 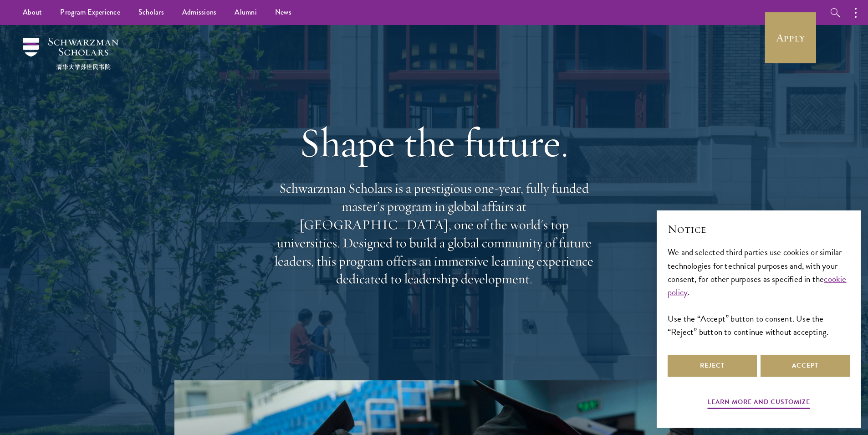 What do you see at coordinates (759, 403) in the screenshot?
I see `button: Learn more and customize` at bounding box center [759, 403].